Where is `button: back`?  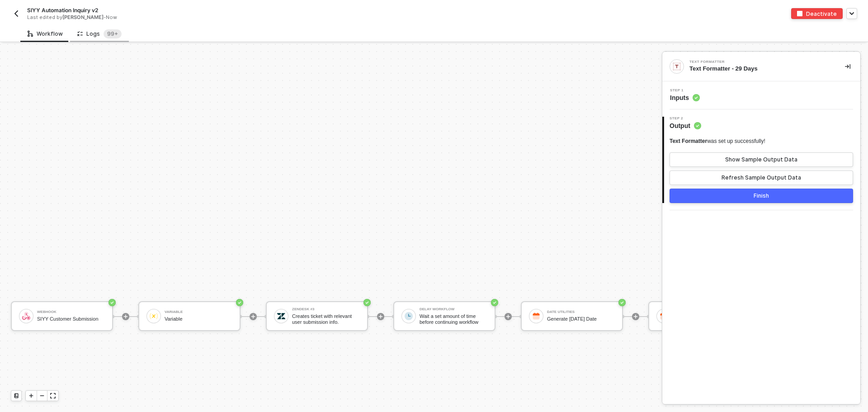
button: back is located at coordinates (17, 13).